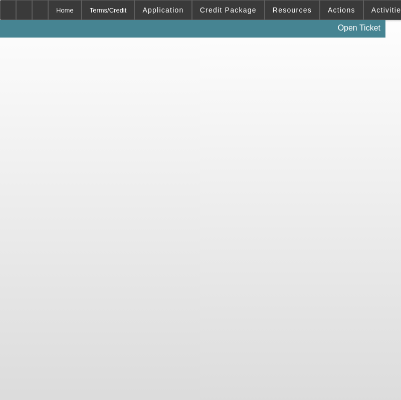 This screenshot has height=400, width=401. I want to click on button: Credit Package, so click(228, 10).